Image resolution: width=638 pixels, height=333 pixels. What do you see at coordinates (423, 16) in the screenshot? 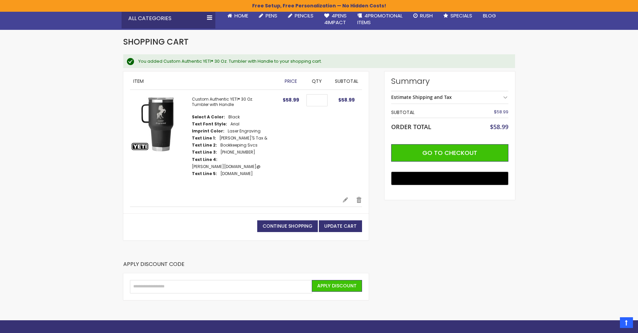
I see `a: Rush` at bounding box center [423, 16].